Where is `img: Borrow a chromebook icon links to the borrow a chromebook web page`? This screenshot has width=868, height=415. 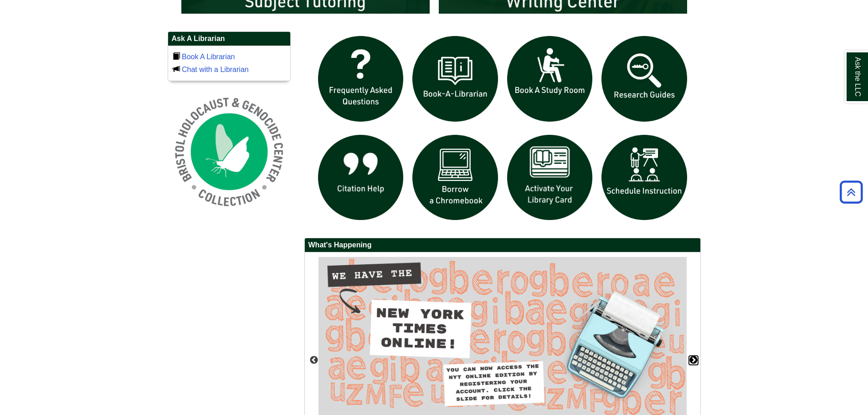
img: Borrow a chromebook icon links to the borrow a chromebook web page is located at coordinates (455, 178).